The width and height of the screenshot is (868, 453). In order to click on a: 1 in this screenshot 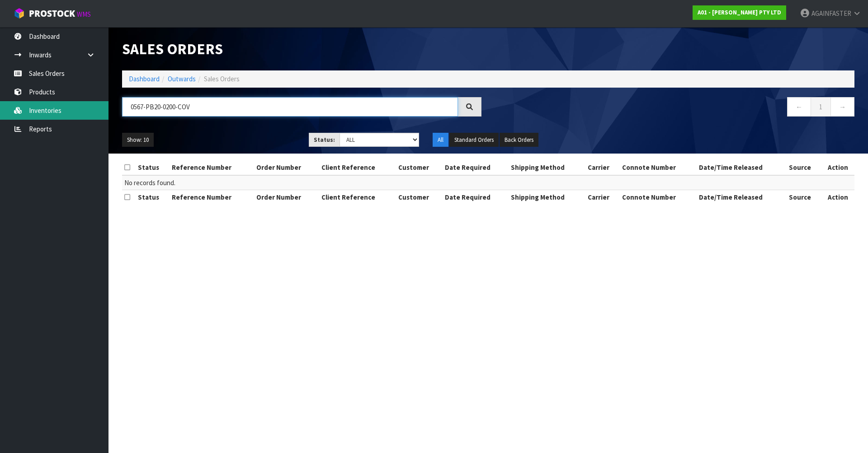, I will do `click(820, 107)`.